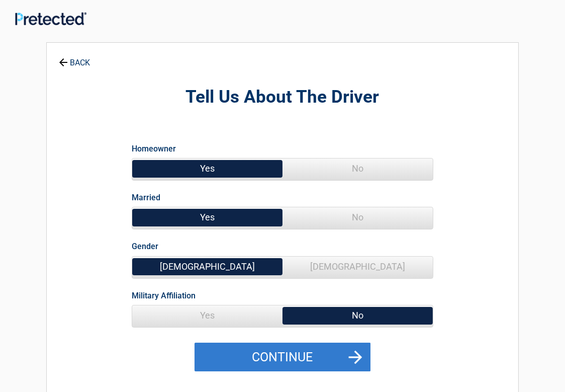 This screenshot has height=392, width=565. What do you see at coordinates (50, 18) in the screenshot?
I see `img: Main Logo` at bounding box center [50, 18].